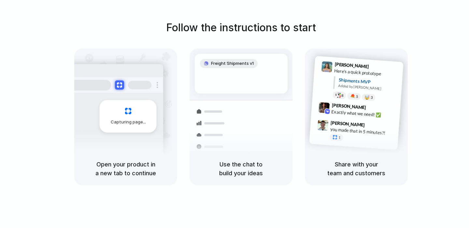 This screenshot has height=228, width=469. I want to click on span: 9:42 AM, so click(375, 108).